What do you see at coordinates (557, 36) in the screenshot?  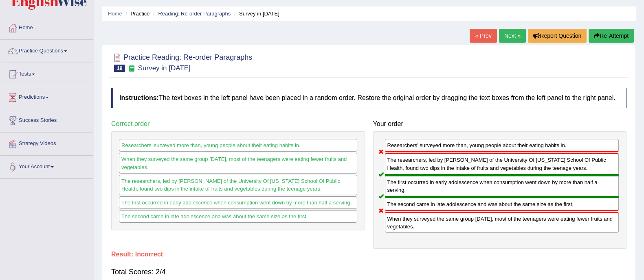 I see `button: Report Question` at bounding box center [557, 36].